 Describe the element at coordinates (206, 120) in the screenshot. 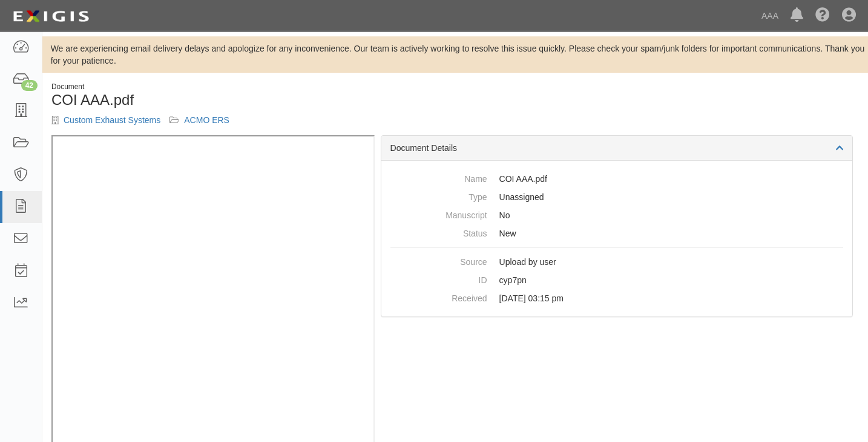

I see `a: ACMO ERS` at that location.